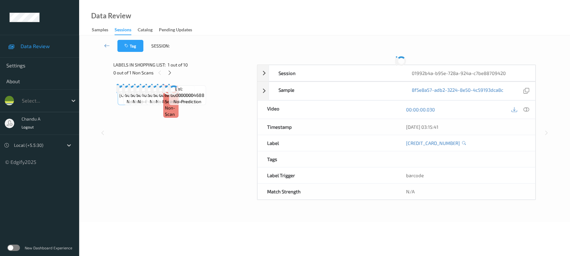  Describe the element at coordinates (187, 92) in the screenshot. I see `span: Label: 0000000004688` at that location.